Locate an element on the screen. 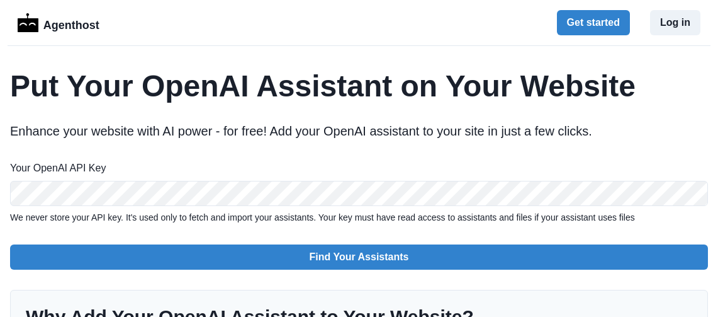 The height and width of the screenshot is (317, 718). p: Enhance your website with AI power - for free! Add your OpenAI assistant to your site in just a f... is located at coordinates (359, 131).